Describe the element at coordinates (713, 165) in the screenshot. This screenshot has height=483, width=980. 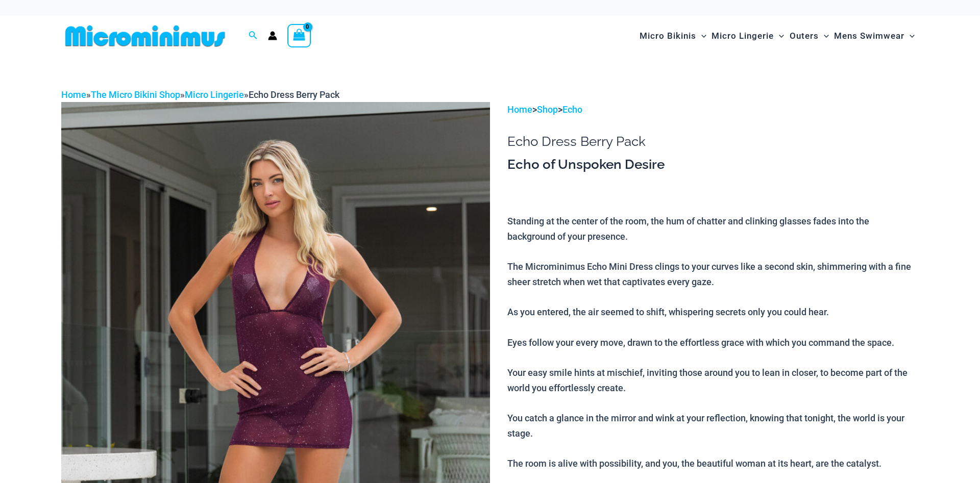
I see `h3: Echo of Unspoken Desire` at that location.